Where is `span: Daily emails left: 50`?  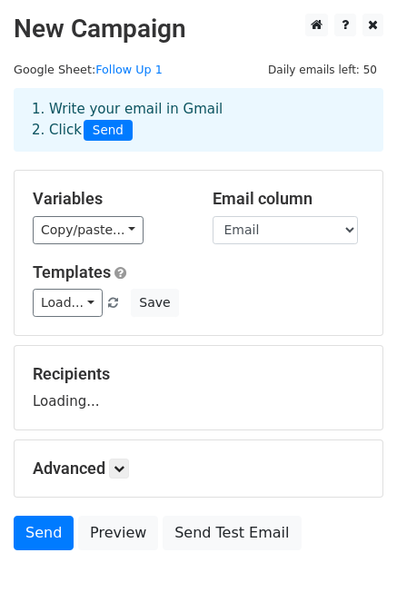
span: Daily emails left: 50 is located at coordinates (323, 70).